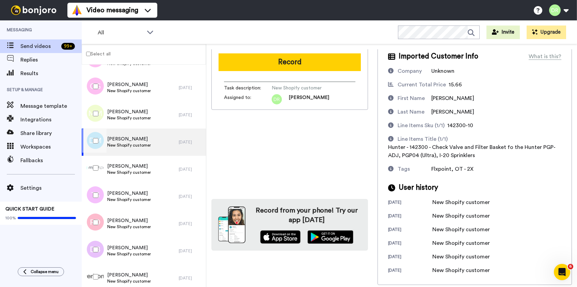  Describe the element at coordinates (545, 56) in the screenshot. I see `div: What is this?` at that location.